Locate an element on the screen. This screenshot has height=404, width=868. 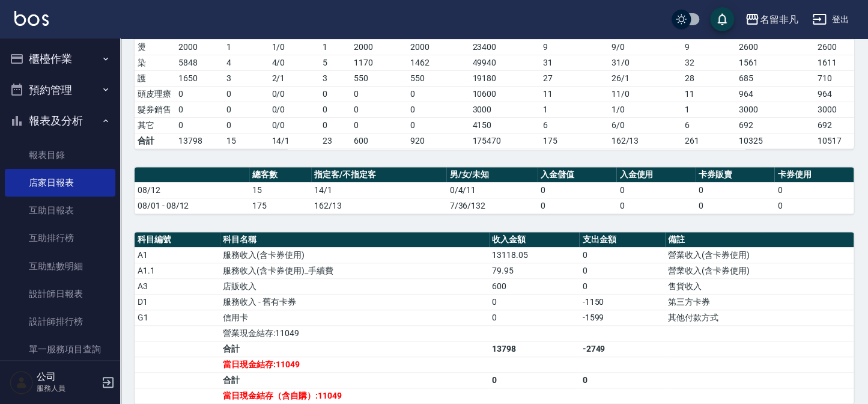
td: A1.1 is located at coordinates (177, 270).